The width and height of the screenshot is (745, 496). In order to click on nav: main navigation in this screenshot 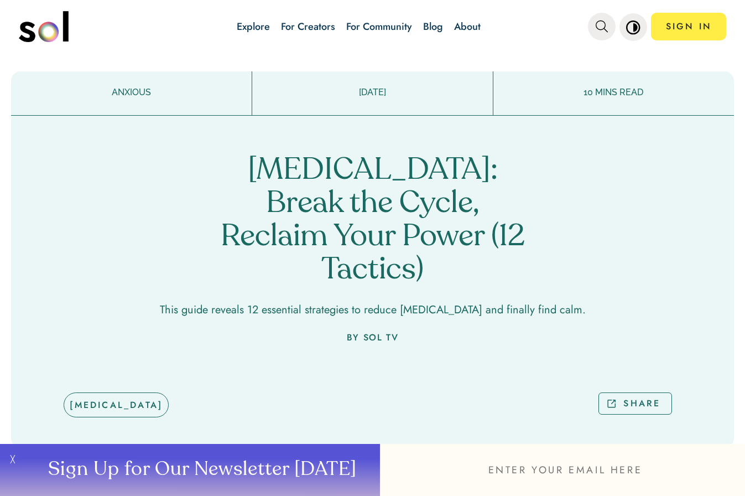, I will do `click(373, 27)`.